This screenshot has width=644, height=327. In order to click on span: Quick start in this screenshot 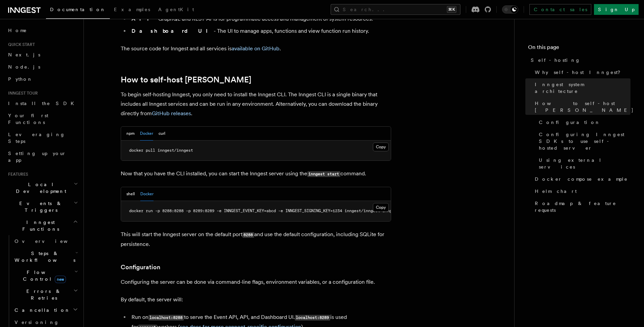, I will do `click(20, 44)`.